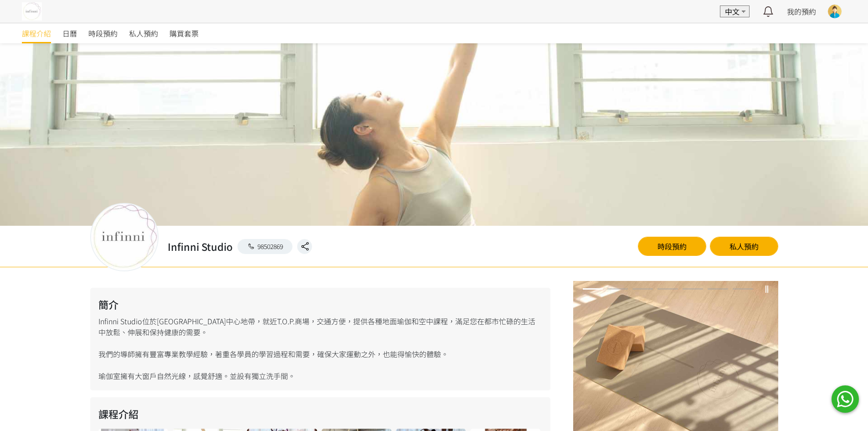 The height and width of the screenshot is (431, 868). I want to click on span: 購買套票, so click(184, 33).